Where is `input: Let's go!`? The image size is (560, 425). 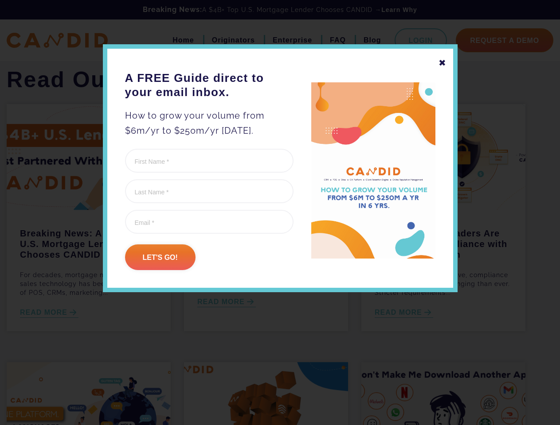
input: Let's go! is located at coordinates (160, 257).